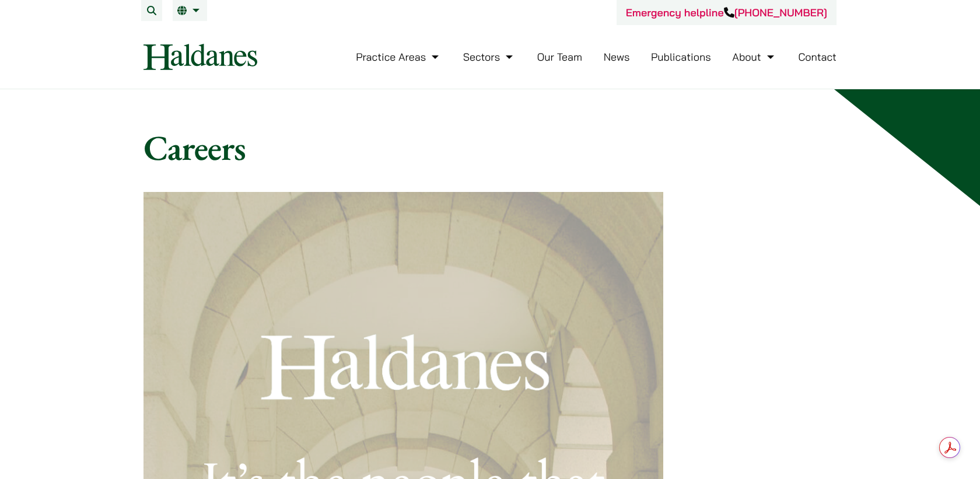 The width and height of the screenshot is (980, 479). Describe the element at coordinates (490, 148) in the screenshot. I see `h1: Careers` at that location.